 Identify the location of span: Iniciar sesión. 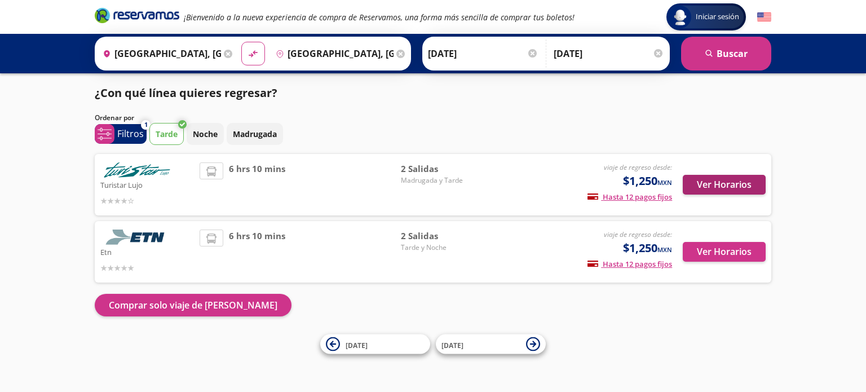
(717, 17).